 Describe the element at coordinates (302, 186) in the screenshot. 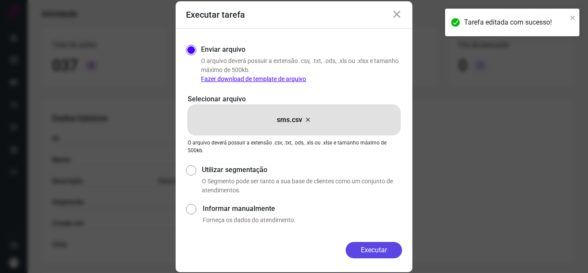

I see `p: O Segmento pode ser tanto a sua base de clientes como um conjunto de atendimentos.` at that location.